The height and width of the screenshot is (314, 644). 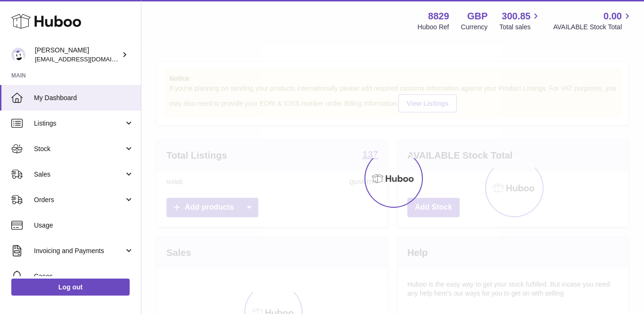 What do you see at coordinates (593, 21) in the screenshot?
I see `a: 0.00 AVAILABLE Stock Total` at bounding box center [593, 21].